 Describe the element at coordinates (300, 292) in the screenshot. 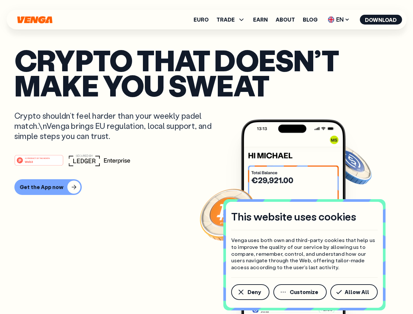

I see `button: Customize` at that location.